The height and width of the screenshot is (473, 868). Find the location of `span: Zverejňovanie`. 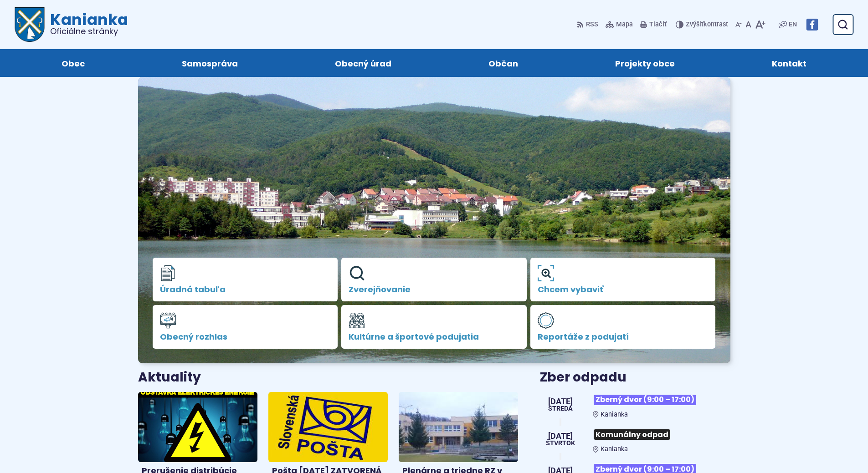

span: Zverejňovanie is located at coordinates (434, 289).